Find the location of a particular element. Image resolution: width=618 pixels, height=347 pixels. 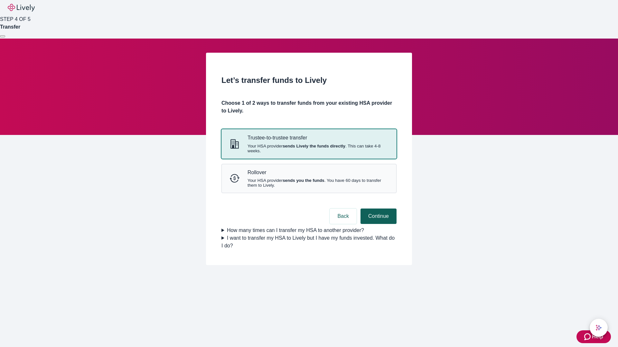

summary: I want to transfer my HSA to Lively but I have my funds invested. What do I do? is located at coordinates (309, 242).